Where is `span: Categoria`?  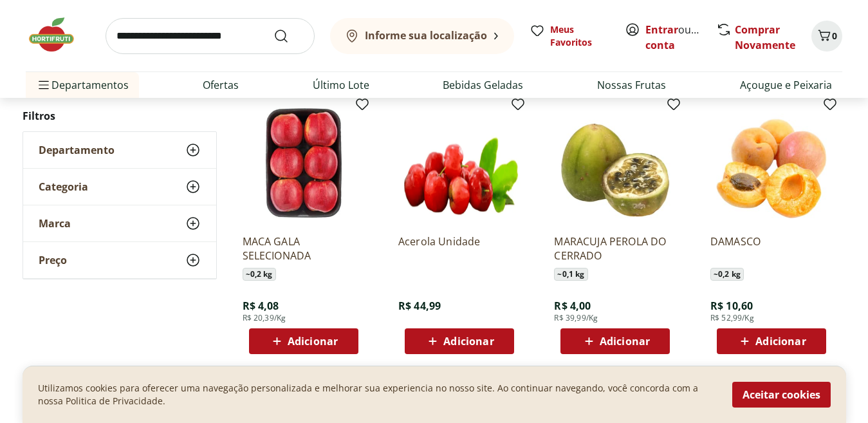
span: Categoria is located at coordinates (63, 187).